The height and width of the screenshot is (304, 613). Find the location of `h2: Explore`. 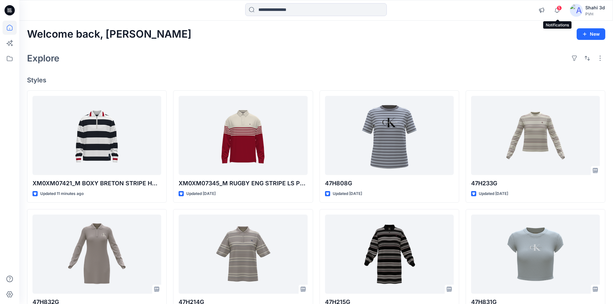

h2: Explore is located at coordinates (43, 58).